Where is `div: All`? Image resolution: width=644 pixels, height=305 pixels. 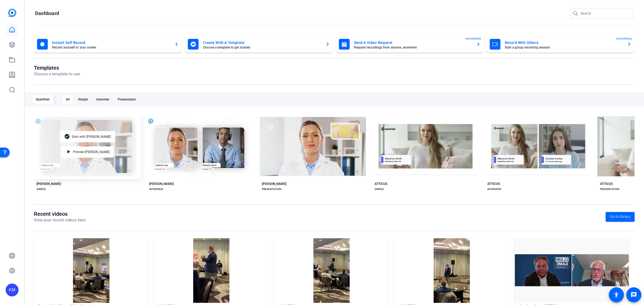 div: All is located at coordinates (68, 99).